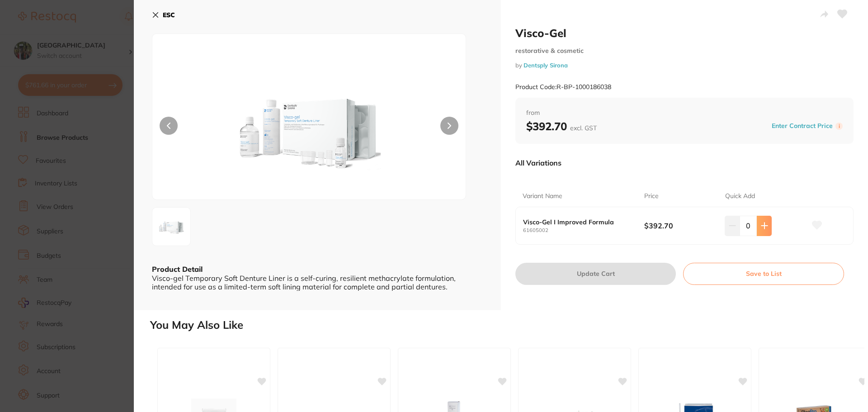  What do you see at coordinates (563, 87) in the screenshot?
I see `small: Product Code: R-BP-1000186038` at bounding box center [563, 87].